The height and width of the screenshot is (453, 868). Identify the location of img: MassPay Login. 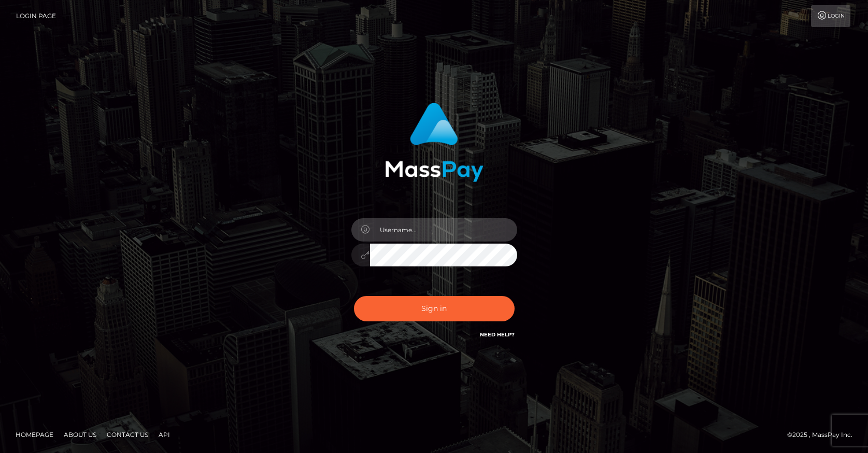
(434, 142).